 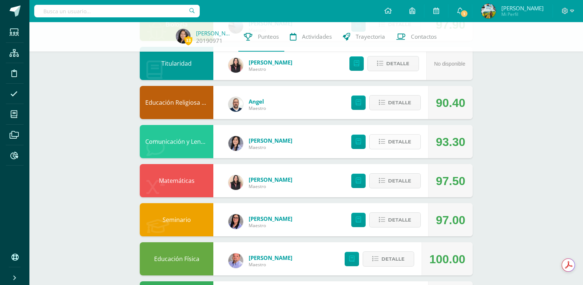 What do you see at coordinates (177, 258) in the screenshot?
I see `div: Educación Física` at bounding box center [177, 258].